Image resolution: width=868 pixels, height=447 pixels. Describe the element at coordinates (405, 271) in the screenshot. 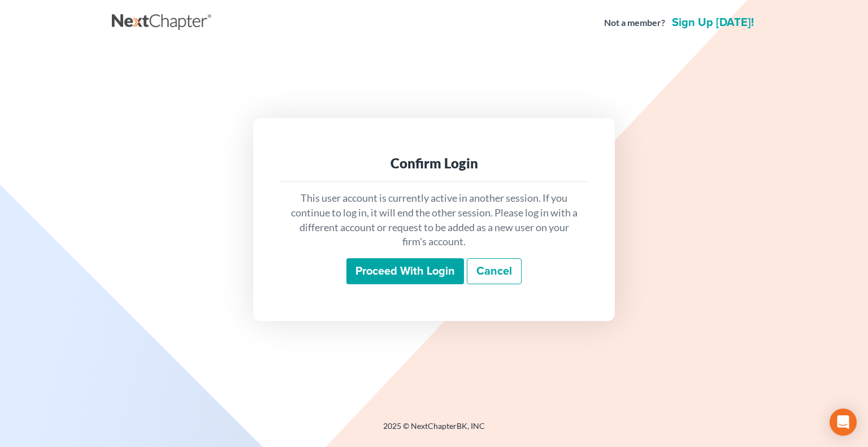

I see `input: Proceed with login` at that location.